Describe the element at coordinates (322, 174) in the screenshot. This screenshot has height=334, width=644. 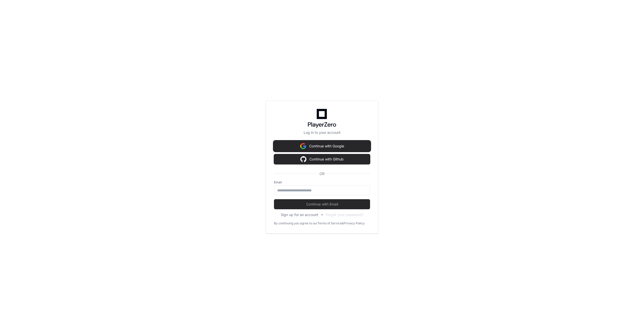
I see `span: OR` at that location.